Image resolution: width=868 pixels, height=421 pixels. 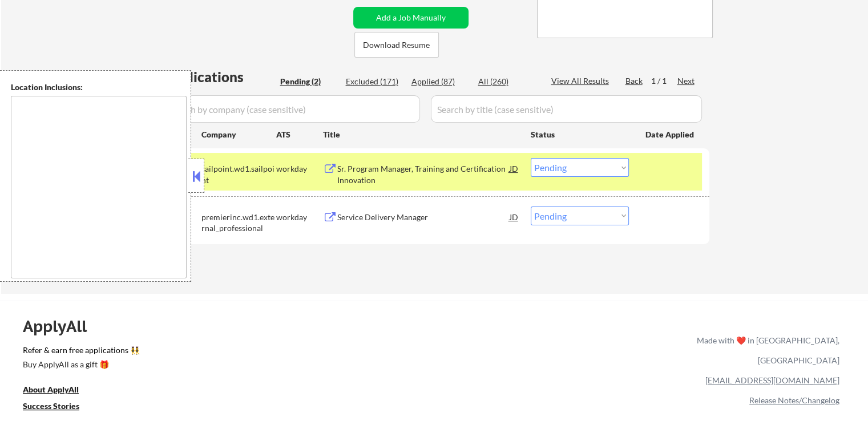 What do you see at coordinates (51, 406) in the screenshot?
I see `u: Success Stories` at bounding box center [51, 406].